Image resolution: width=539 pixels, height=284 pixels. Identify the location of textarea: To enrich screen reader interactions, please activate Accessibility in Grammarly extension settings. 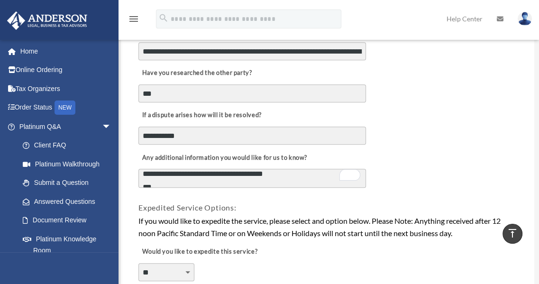
(252, 178).